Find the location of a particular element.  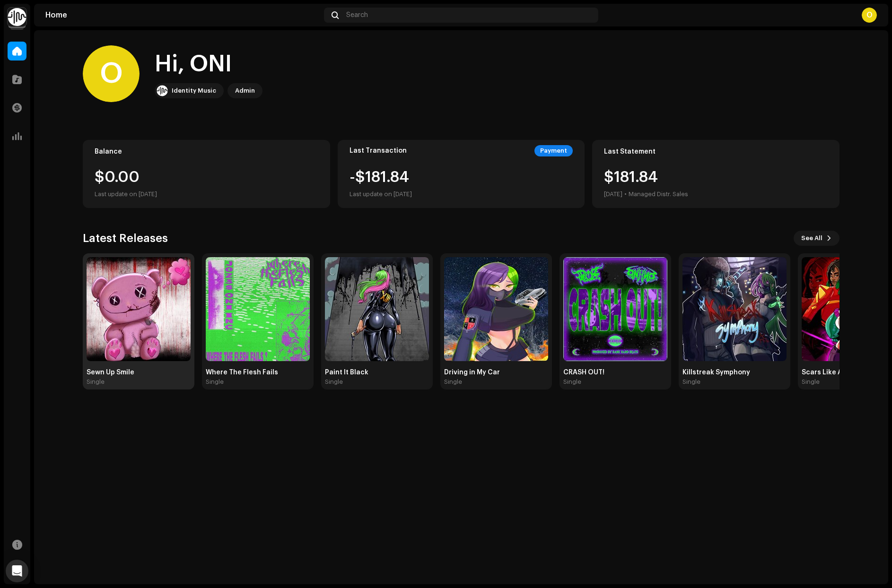

div: CRASH OUT! is located at coordinates (615, 373).